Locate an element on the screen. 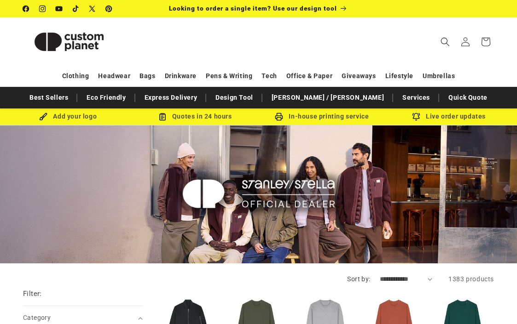 Image resolution: width=517 pixels, height=324 pixels. div: Add your logo is located at coordinates (68, 116).